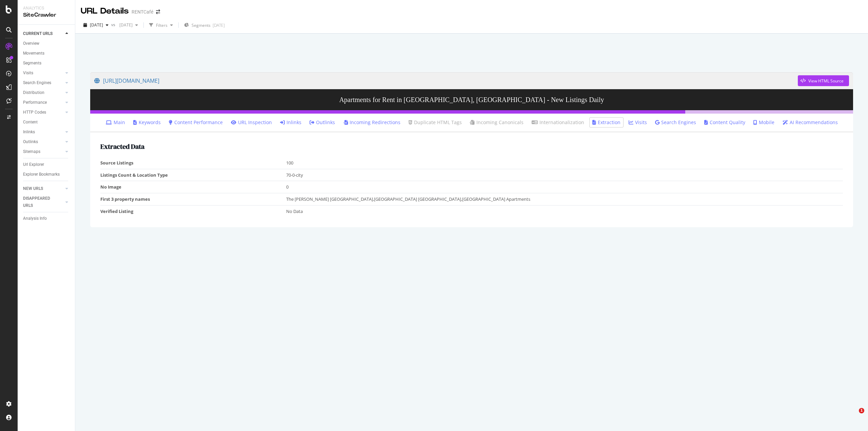  What do you see at coordinates (193, 211) in the screenshot?
I see `td: Verified Listing` at bounding box center [193, 211].